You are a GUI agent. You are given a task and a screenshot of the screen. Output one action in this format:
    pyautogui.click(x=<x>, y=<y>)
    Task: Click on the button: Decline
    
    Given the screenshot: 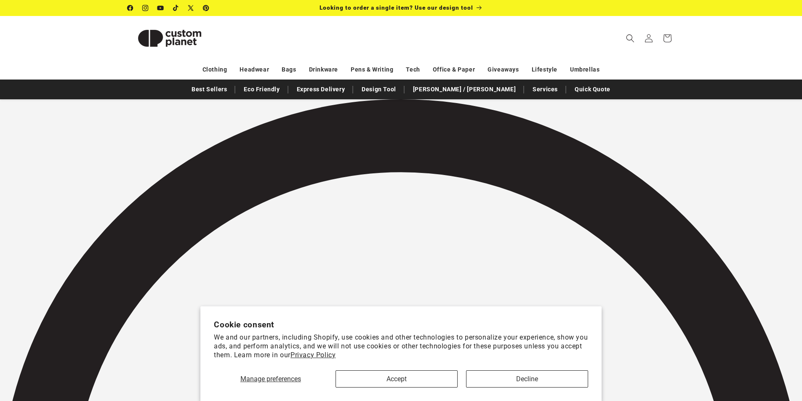 What is the action you would take?
    pyautogui.click(x=527, y=379)
    